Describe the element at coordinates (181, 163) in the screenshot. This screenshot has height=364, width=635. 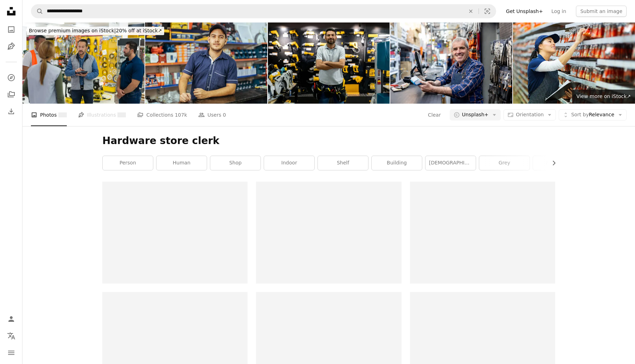
I see `a: human` at that location.